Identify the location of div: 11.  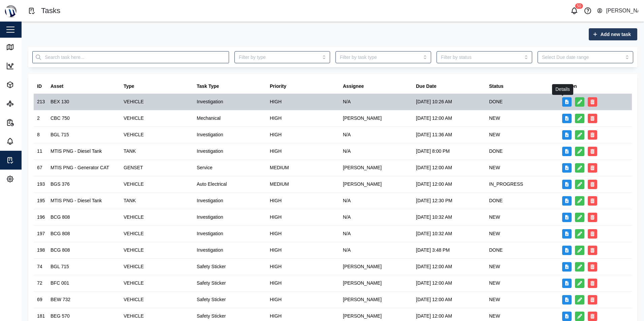
(40, 152).